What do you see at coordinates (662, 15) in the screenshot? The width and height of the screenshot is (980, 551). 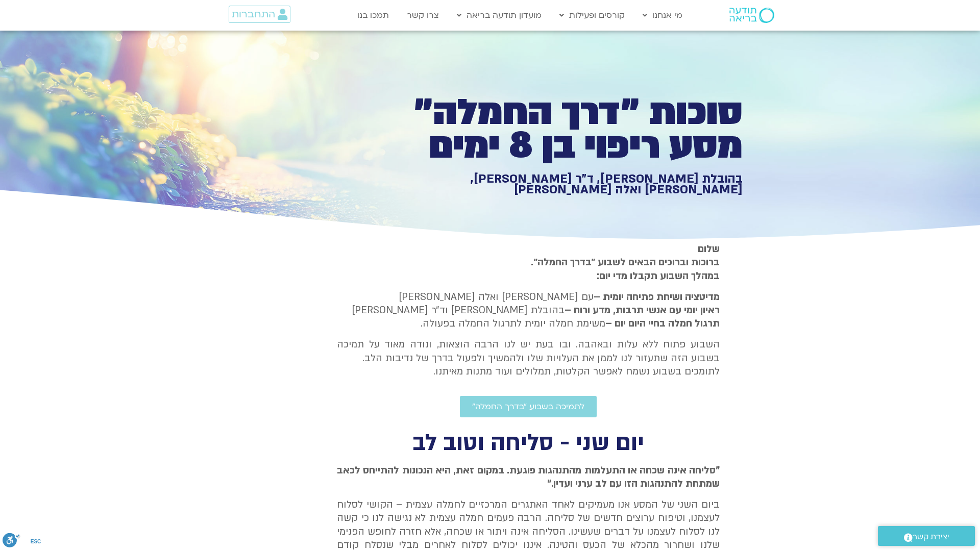 I see `a: מי אנחנו` at bounding box center [662, 15].